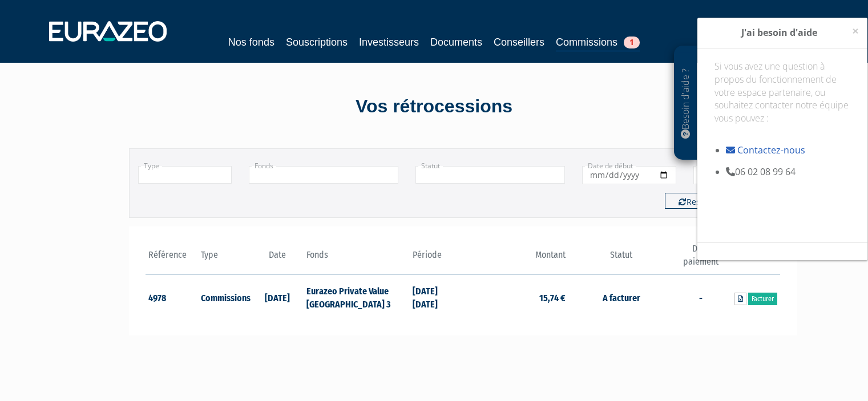 Image resolution: width=868 pixels, height=401 pixels. What do you see at coordinates (515, 259) in the screenshot?
I see `th: Montant` at bounding box center [515, 259].